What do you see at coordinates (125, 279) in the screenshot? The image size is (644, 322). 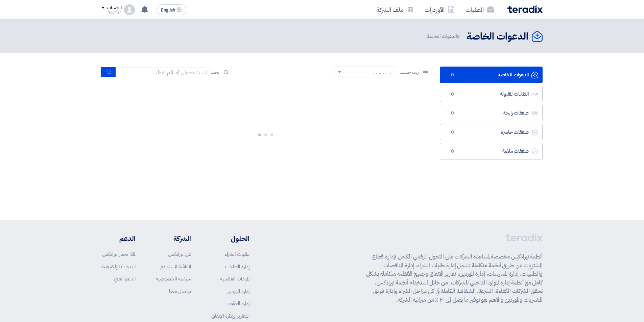 I see `a: الدعم الفني` at bounding box center [125, 279].